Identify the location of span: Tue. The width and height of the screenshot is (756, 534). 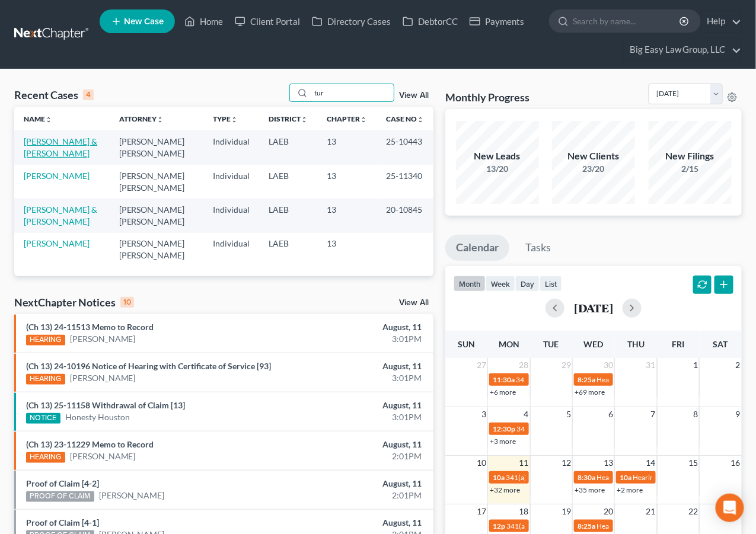
(551, 344).